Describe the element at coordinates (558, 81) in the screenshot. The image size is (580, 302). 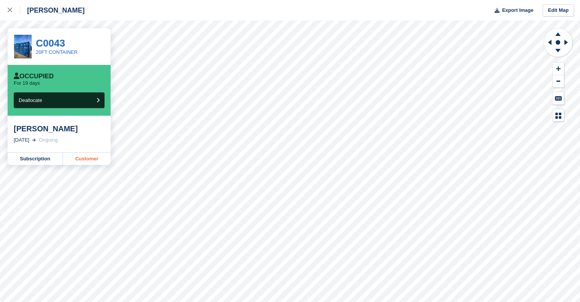
I see `button: Zoom Out` at that location.